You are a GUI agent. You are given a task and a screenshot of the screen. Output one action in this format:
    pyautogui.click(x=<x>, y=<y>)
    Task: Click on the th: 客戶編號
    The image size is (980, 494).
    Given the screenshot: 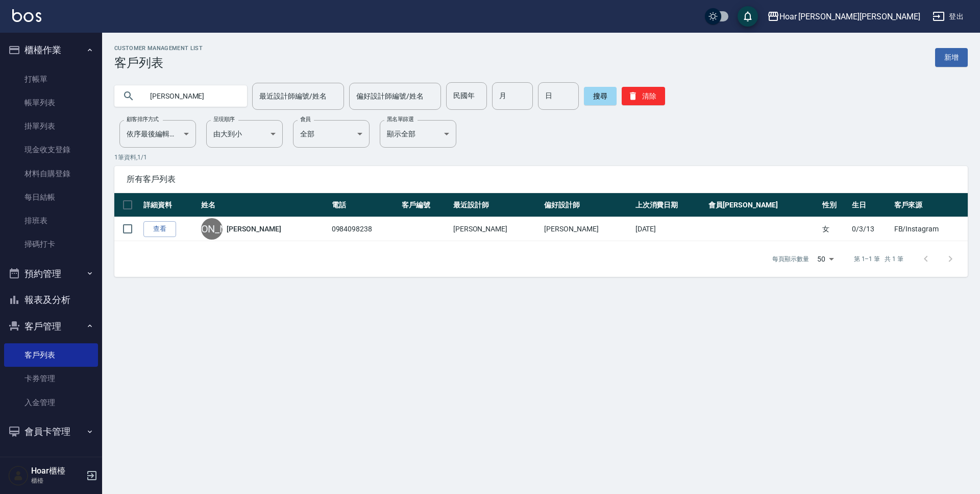 What is the action you would take?
    pyautogui.click(x=424, y=205)
    